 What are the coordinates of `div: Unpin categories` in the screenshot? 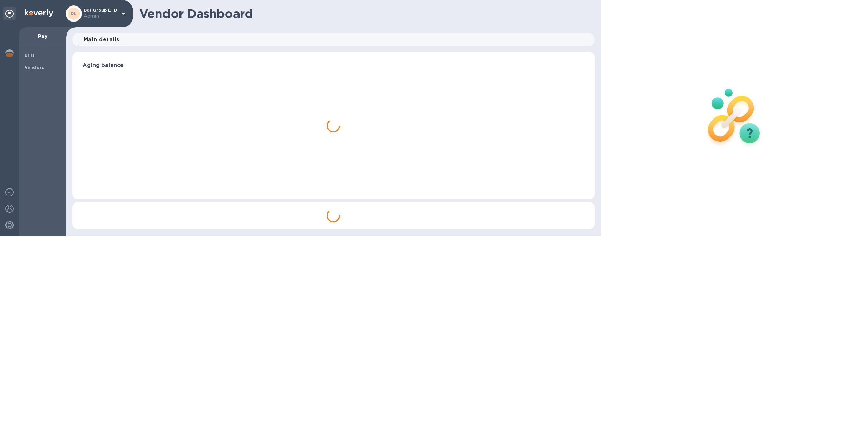 It's located at (10, 13).